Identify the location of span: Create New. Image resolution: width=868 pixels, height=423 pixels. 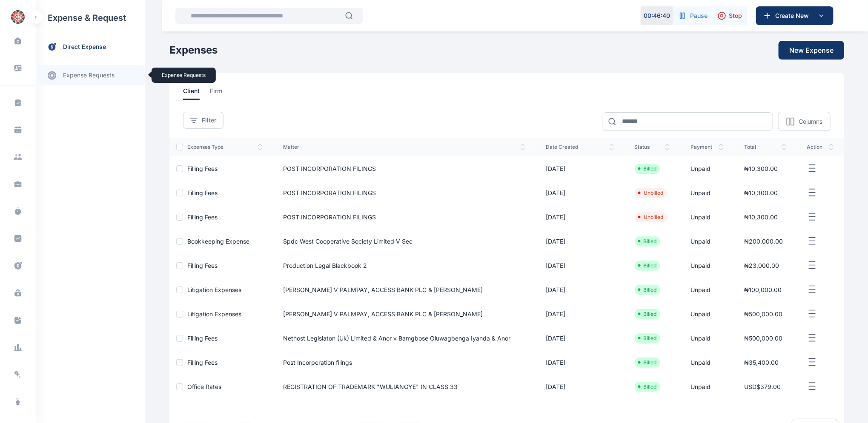
(794, 16).